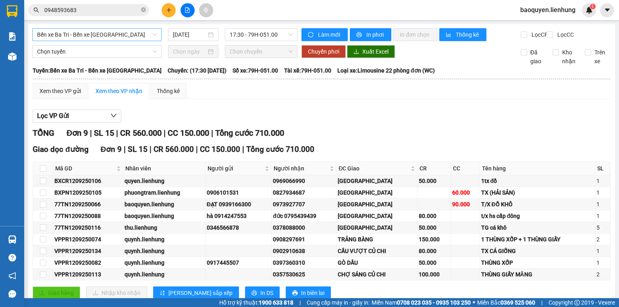 The height and width of the screenshot is (307, 619). What do you see at coordinates (356, 52) in the screenshot?
I see `span: download` at bounding box center [356, 52].